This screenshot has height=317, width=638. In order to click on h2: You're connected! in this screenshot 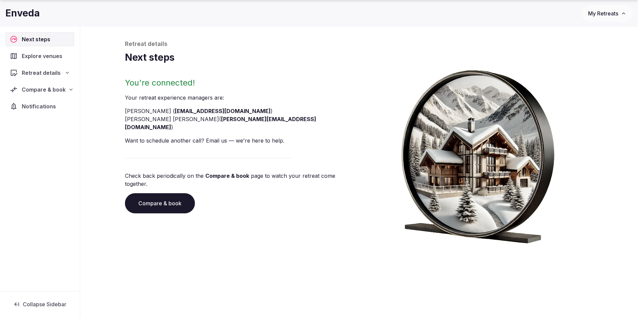, I will do `click(241, 83)`.